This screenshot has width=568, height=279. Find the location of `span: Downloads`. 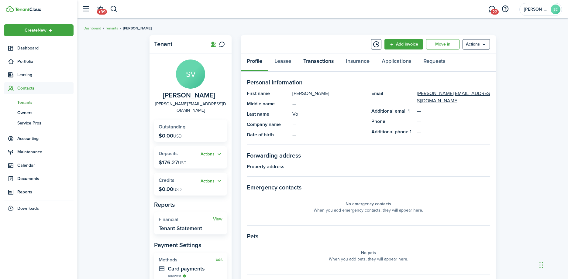

span: Downloads is located at coordinates (28, 208).